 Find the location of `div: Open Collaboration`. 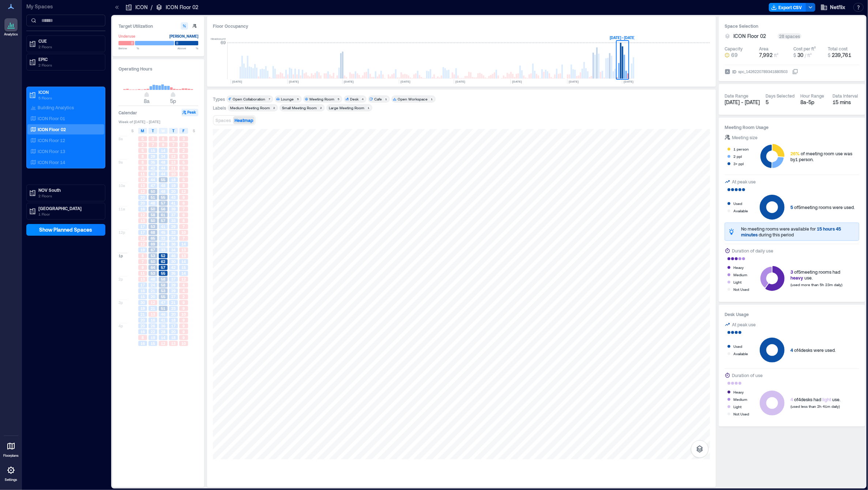

div: Open Collaboration is located at coordinates (249, 99).